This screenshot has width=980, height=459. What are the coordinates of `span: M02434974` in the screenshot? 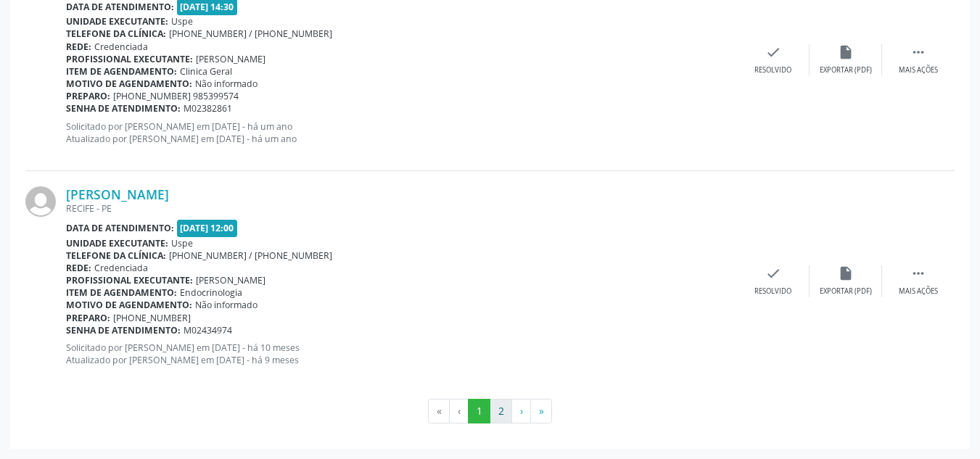 It's located at (207, 329).